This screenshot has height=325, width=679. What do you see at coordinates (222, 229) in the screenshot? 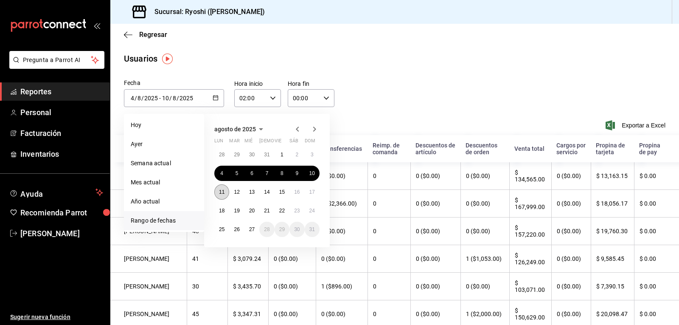
I see `button: 25 de agosto de 2025` at bounding box center [222, 229].